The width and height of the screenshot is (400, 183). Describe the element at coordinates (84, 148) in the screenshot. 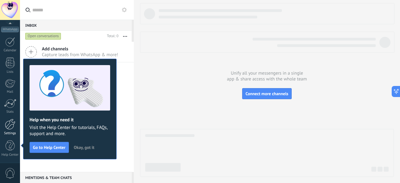

I see `span: Okay, got it` at that location.